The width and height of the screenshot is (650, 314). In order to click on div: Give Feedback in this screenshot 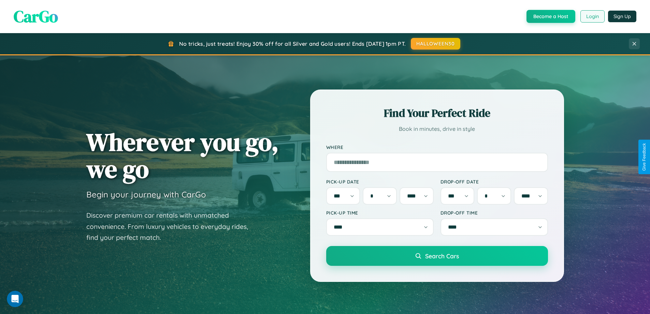, I will do `click(645, 157)`.